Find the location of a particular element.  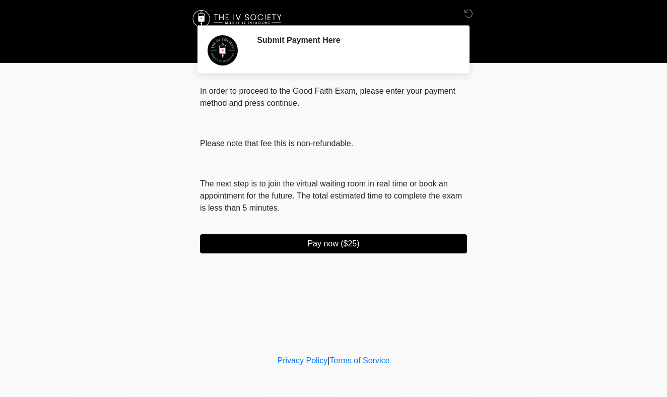

a: Terms of Service is located at coordinates (359, 360).